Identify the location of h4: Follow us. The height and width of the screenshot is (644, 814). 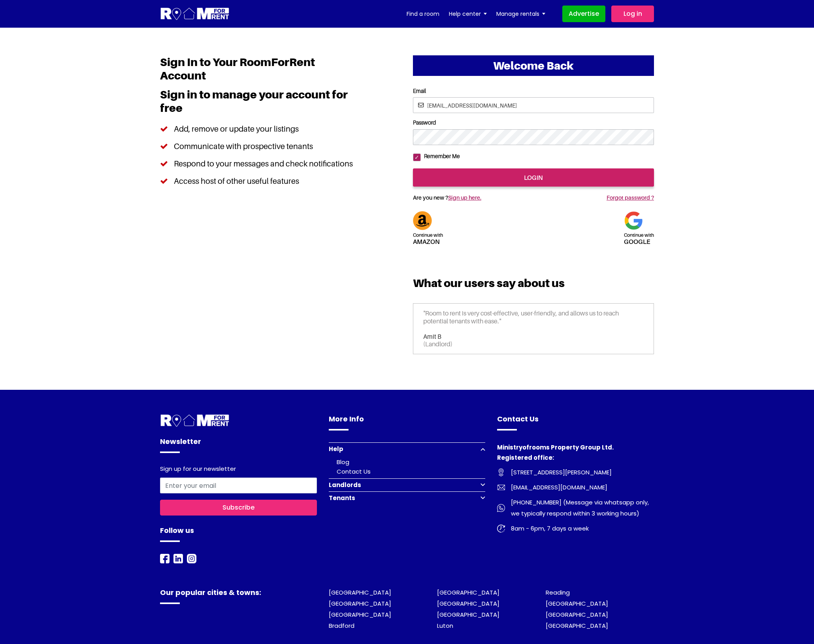
(238, 533).